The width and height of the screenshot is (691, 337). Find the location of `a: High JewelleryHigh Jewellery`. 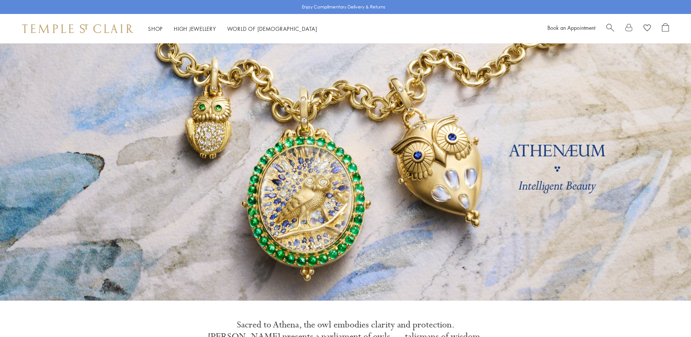

a: High JewelleryHigh Jewellery is located at coordinates (195, 29).